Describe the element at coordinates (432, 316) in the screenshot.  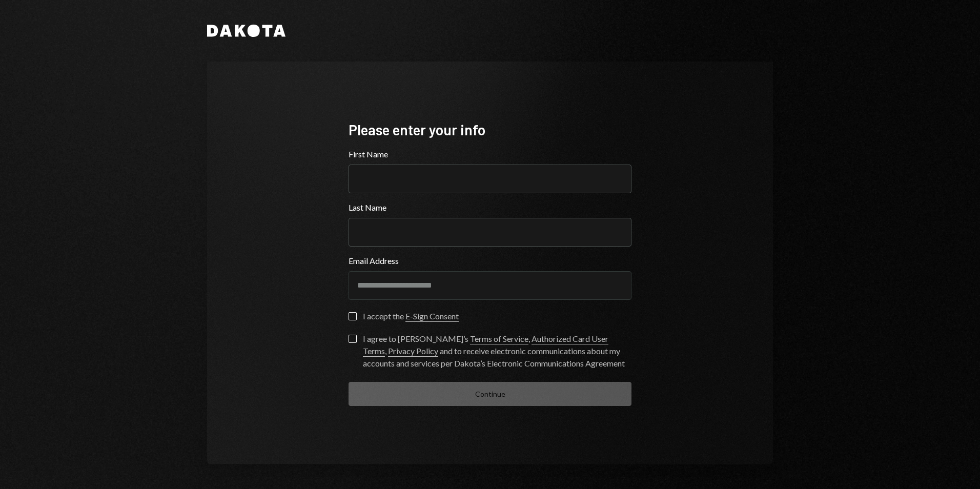
I see `a: E-Sign Consent` at that location.